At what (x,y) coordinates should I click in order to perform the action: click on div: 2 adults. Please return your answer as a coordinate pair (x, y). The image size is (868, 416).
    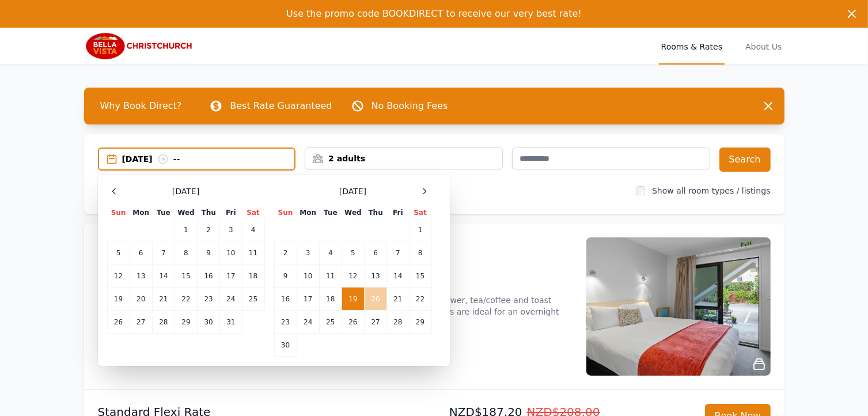
    Looking at the image, I should click on (404, 158).